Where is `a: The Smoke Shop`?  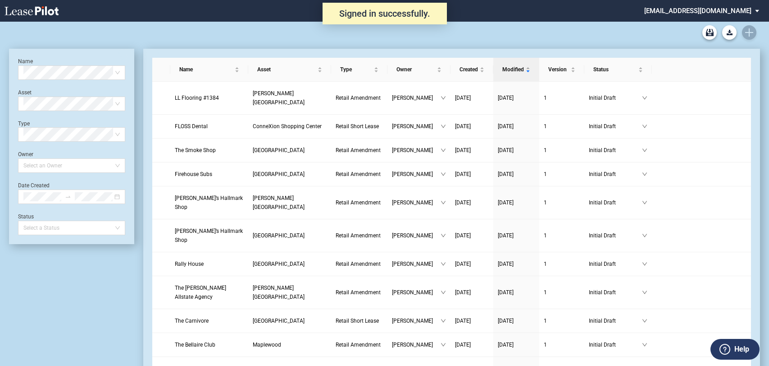 a: The Smoke Shop is located at coordinates (209, 150).